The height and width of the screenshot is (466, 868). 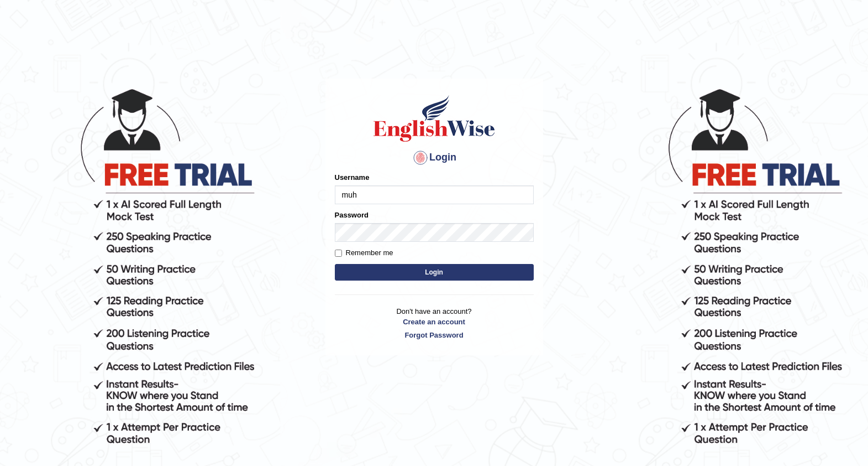 What do you see at coordinates (352, 177) in the screenshot?
I see `label: Username` at bounding box center [352, 177].